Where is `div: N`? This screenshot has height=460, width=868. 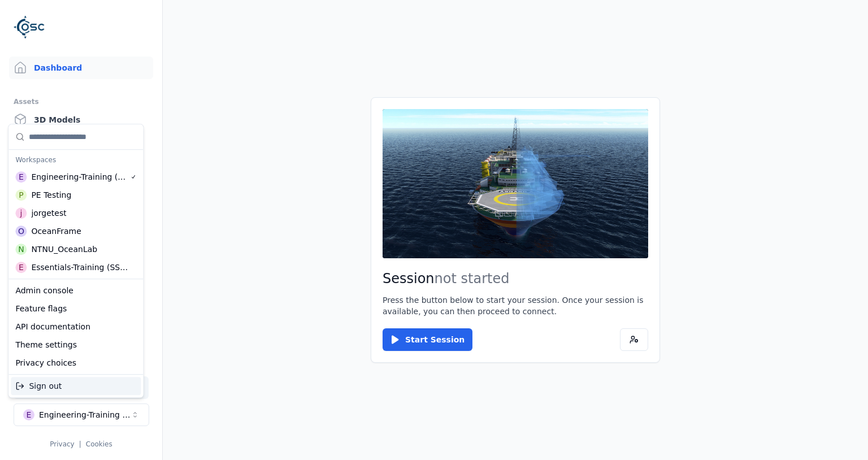
div: N is located at coordinates (21, 249).